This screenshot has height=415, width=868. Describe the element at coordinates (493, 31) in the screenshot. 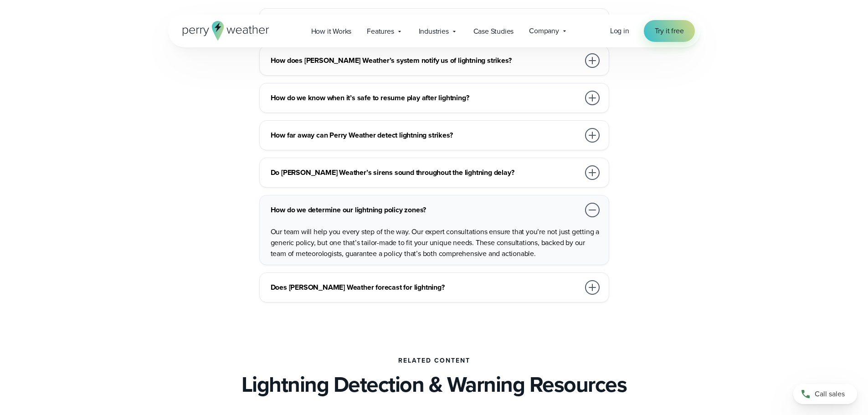

I see `a: Case Studies` at that location.